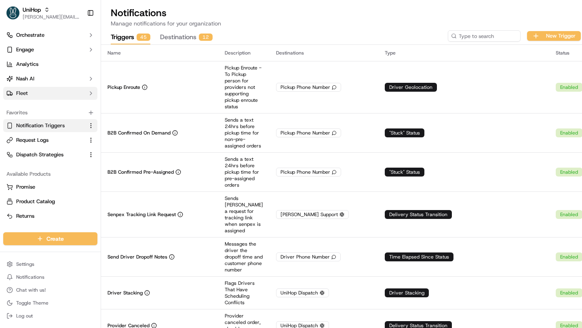  I want to click on button: See all, so click(136, 108).